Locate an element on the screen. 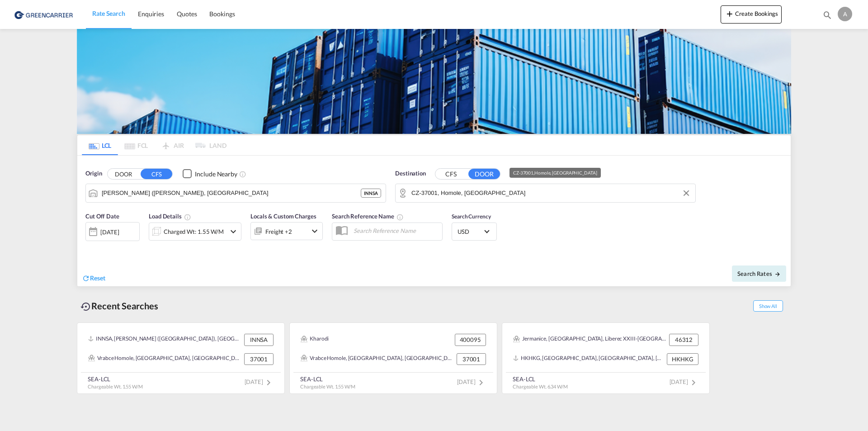 The height and width of the screenshot is (431, 868). button: Clear Input is located at coordinates (686, 193).